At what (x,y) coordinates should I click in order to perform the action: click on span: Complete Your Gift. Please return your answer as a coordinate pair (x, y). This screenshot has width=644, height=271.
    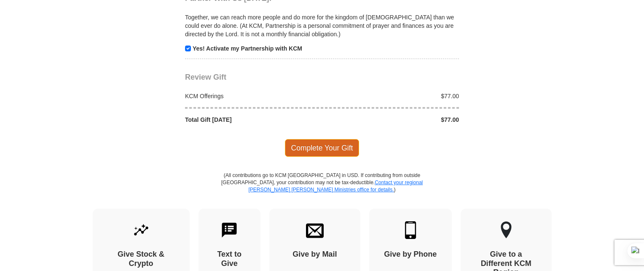
    Looking at the image, I should click on (322, 148).